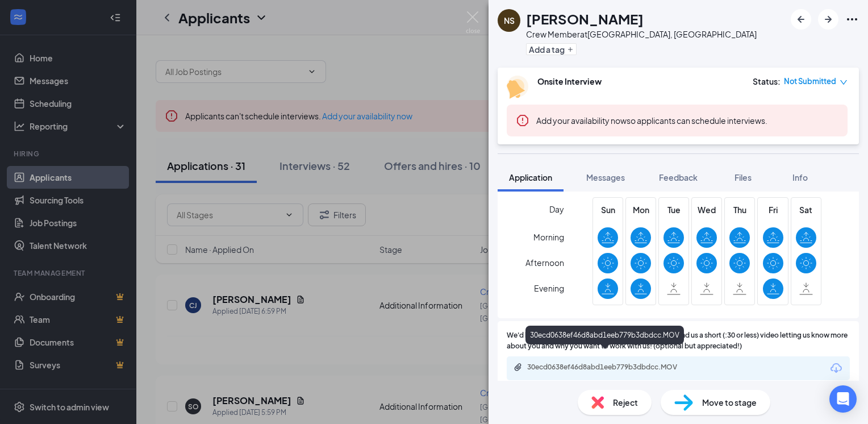  Describe the element at coordinates (570, 50) in the screenshot. I see `svg: Plus` at that location.